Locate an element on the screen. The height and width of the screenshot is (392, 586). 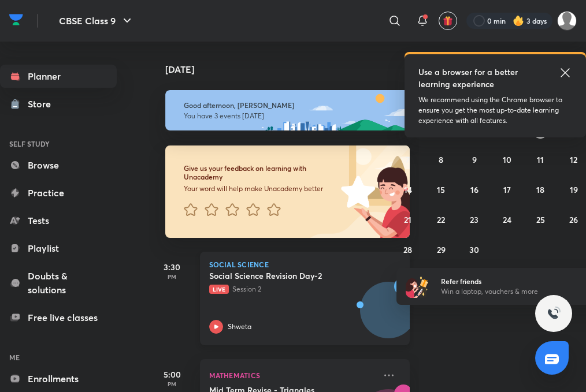
img: avatar is located at coordinates (448, 21).